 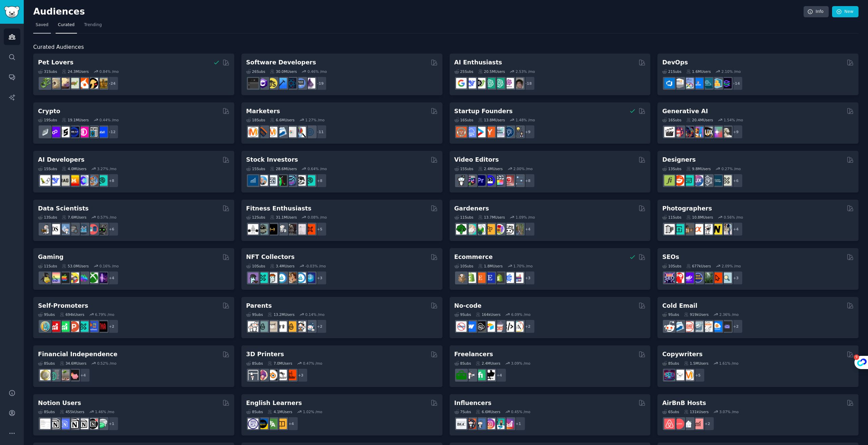 I want to click on img: InstagramGrowthTips, so click(x=508, y=423).